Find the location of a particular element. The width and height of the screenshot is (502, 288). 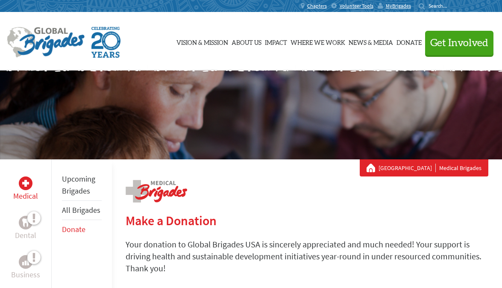

a: Vision & Mission is located at coordinates (202, 41).